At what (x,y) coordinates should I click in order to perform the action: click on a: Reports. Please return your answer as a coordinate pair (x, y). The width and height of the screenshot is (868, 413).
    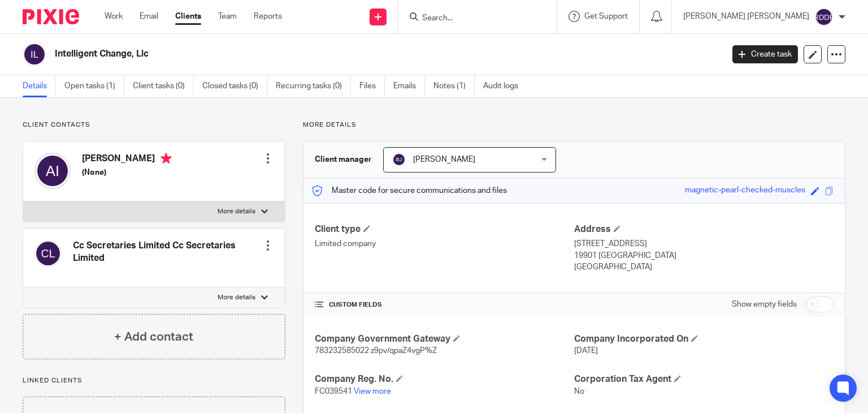
    Looking at the image, I should click on (268, 16).